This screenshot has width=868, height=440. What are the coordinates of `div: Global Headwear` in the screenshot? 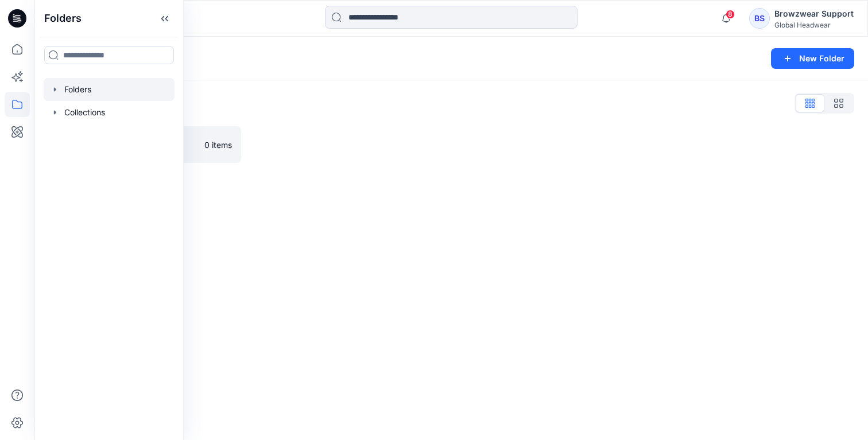 It's located at (814, 25).